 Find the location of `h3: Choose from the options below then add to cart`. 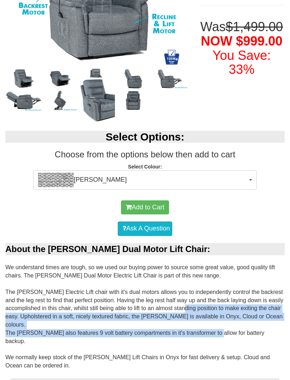

h3: Choose from the options below then add to cart is located at coordinates (145, 155).